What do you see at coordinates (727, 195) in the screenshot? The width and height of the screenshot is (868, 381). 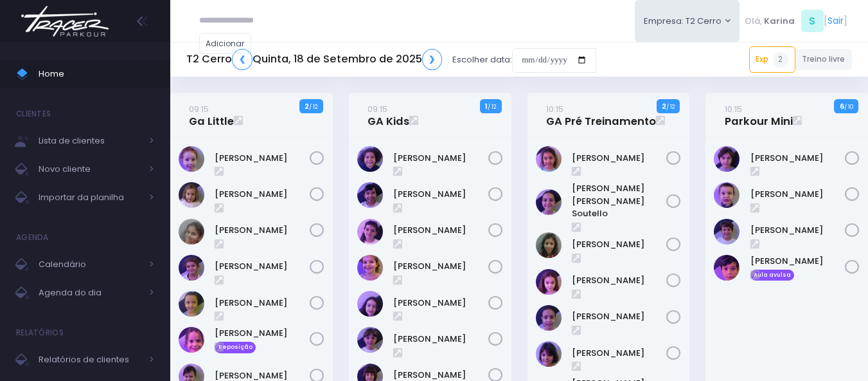 I see `img: Guilherme Soares Naressi` at bounding box center [727, 195].